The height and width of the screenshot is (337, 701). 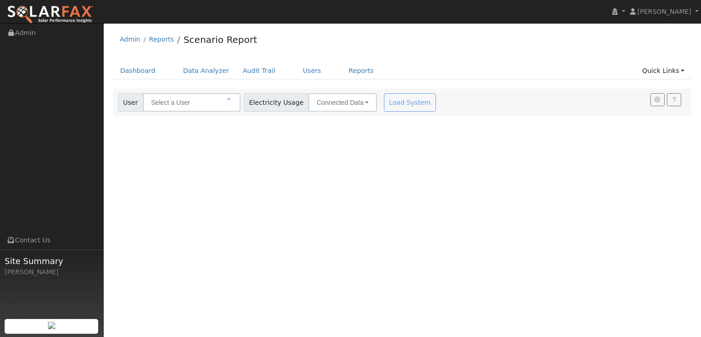 What do you see at coordinates (138, 71) in the screenshot?
I see `a: Dashboard` at bounding box center [138, 71].